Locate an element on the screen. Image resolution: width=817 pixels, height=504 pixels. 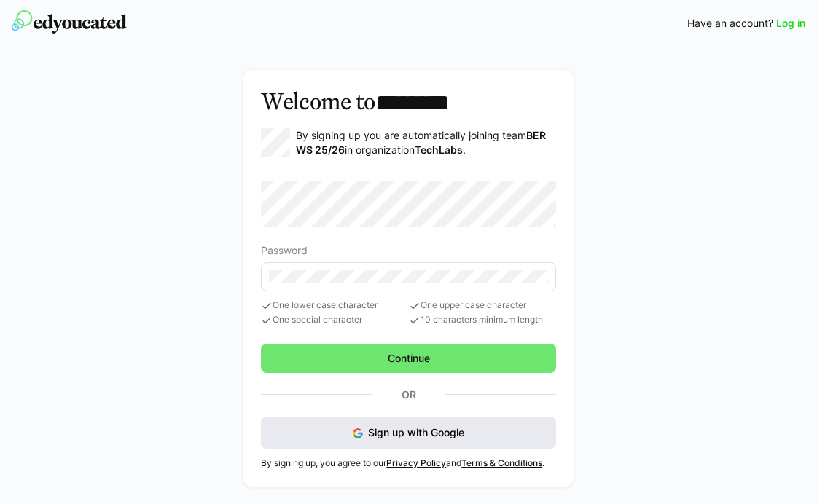
span: One special character is located at coordinates (335, 321).